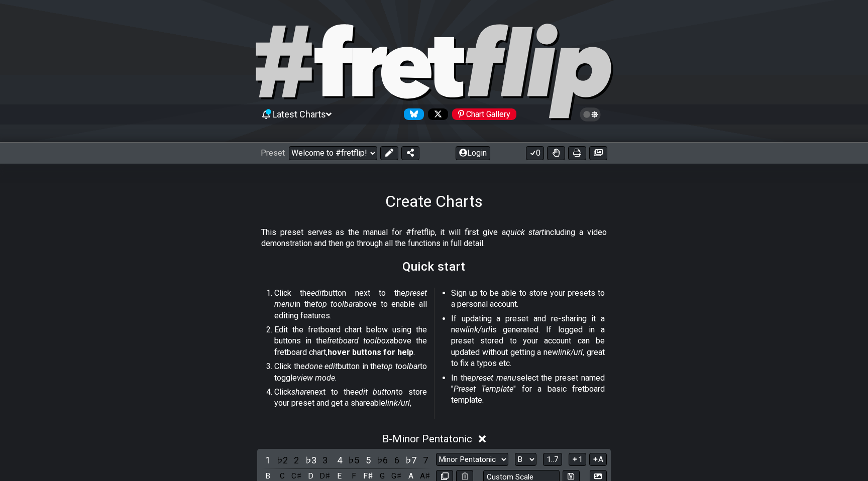  What do you see at coordinates (525, 232) in the screenshot?
I see `em: quick start` at bounding box center [525, 232].